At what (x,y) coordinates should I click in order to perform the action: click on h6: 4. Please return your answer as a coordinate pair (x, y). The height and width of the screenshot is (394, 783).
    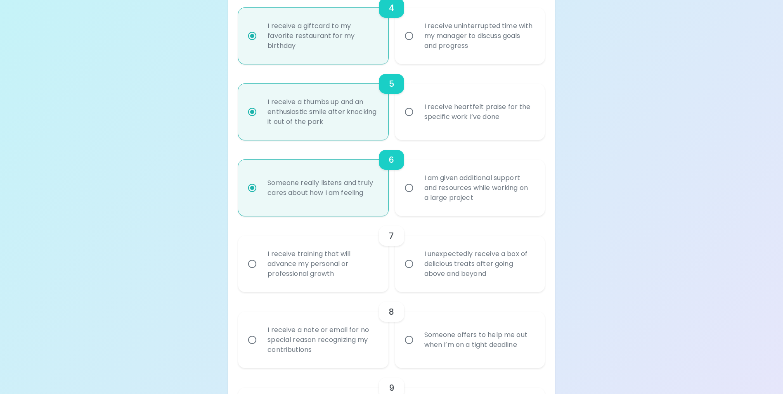
    Looking at the image, I should click on (391, 8).